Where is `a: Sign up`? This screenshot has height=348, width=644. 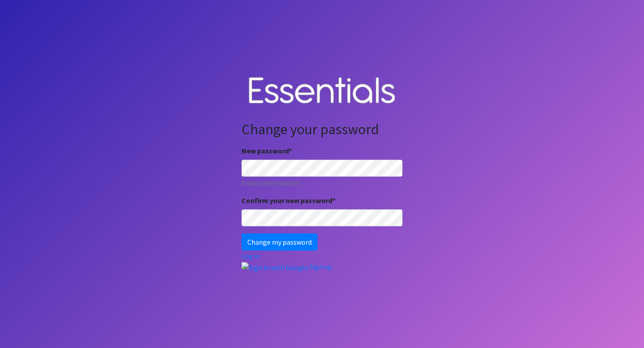 a: Sign up is located at coordinates (320, 267).